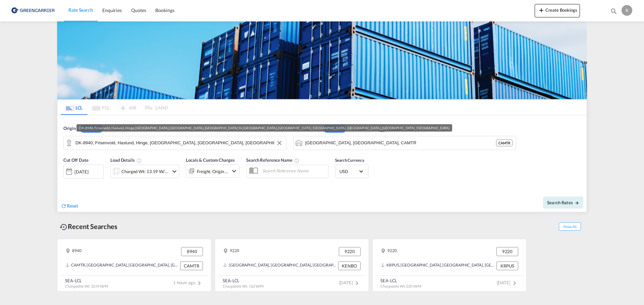 The image size is (644, 305). What do you see at coordinates (126, 160) in the screenshot?
I see `span: Load Details` at bounding box center [126, 160].